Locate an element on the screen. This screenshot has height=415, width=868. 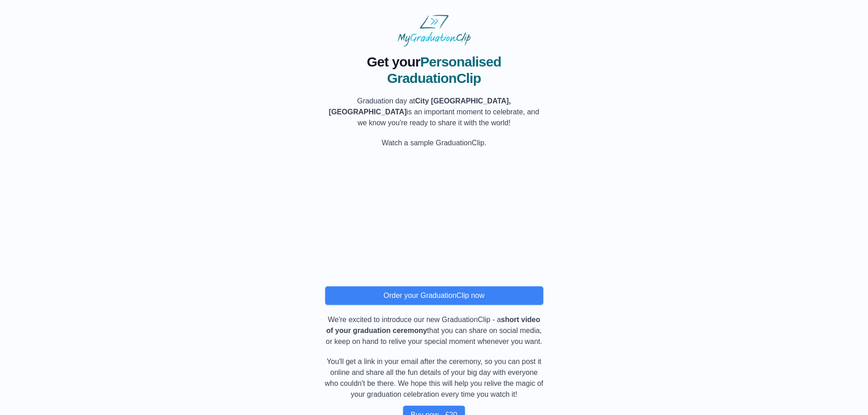
button: Order your GraduationClip now is located at coordinates (434, 296).